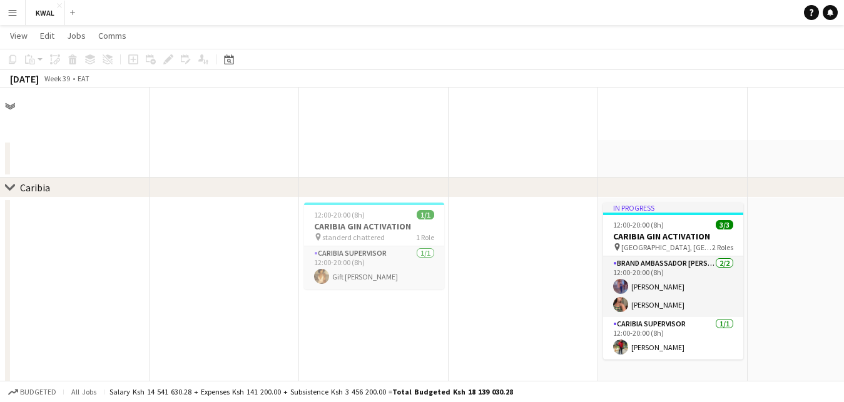 The width and height of the screenshot is (844, 402). Describe the element at coordinates (311, 392) in the screenshot. I see `div: Salary Ksh 14 541 630.28 + Expenses Ksh 141 200.00 + Subsistence Ksh 3 456 200.00 =` at that location.